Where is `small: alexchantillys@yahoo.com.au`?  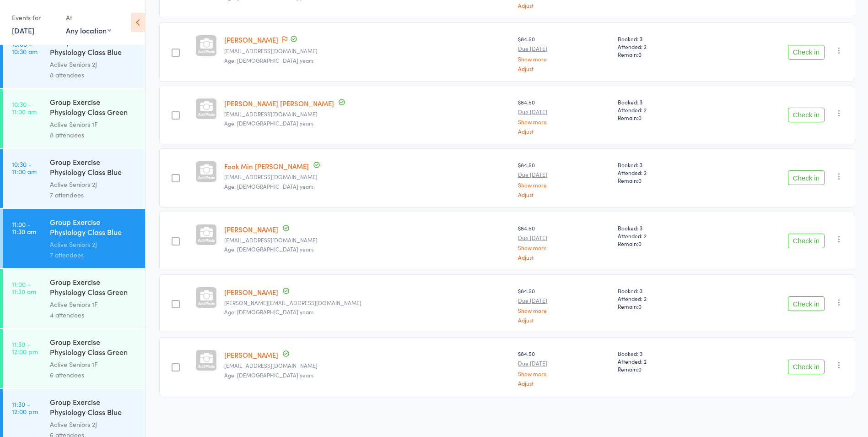
small: alexchantillys@yahoo.com.au is located at coordinates (367, 51).